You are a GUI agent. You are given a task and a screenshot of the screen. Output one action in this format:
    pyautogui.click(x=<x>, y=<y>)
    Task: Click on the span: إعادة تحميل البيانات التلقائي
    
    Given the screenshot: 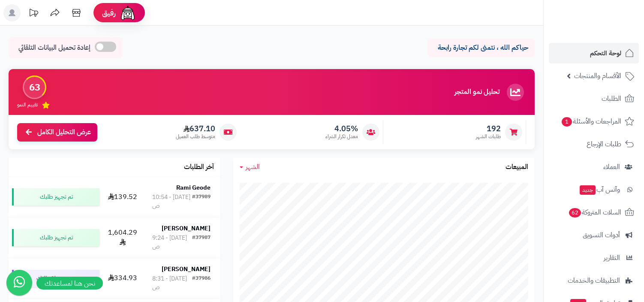 What is the action you would take?
    pyautogui.click(x=54, y=48)
    